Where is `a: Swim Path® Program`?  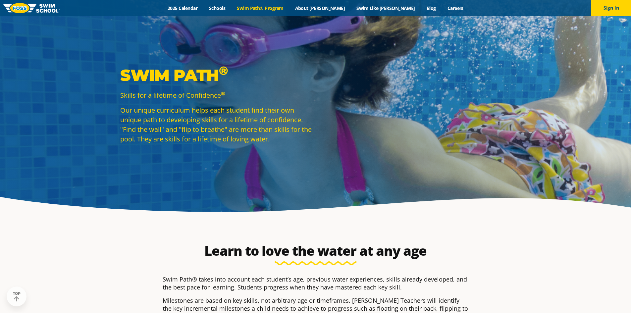
a: Swim Path® Program is located at coordinates (260, 8).